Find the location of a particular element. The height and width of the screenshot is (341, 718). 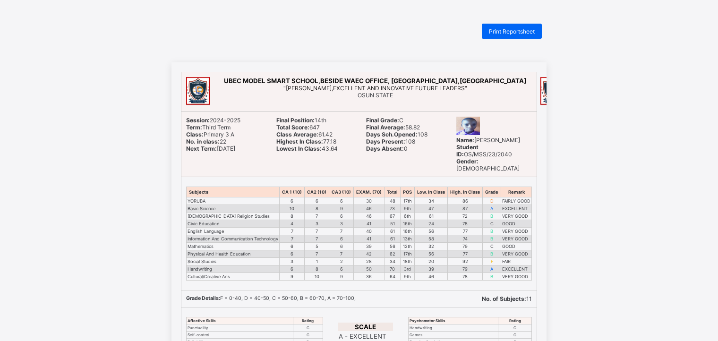

td: 86 is located at coordinates (465, 201).